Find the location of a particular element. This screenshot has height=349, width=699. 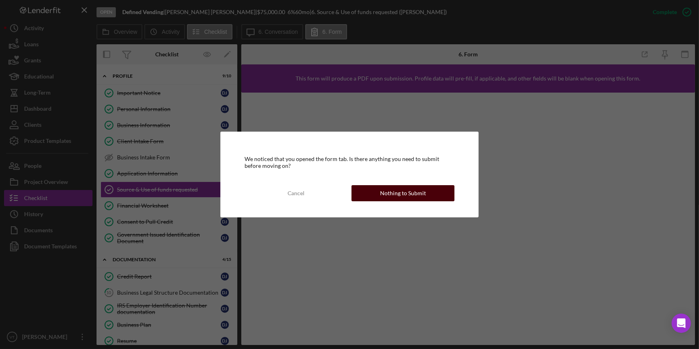

button: Cancel is located at coordinates (296, 193).